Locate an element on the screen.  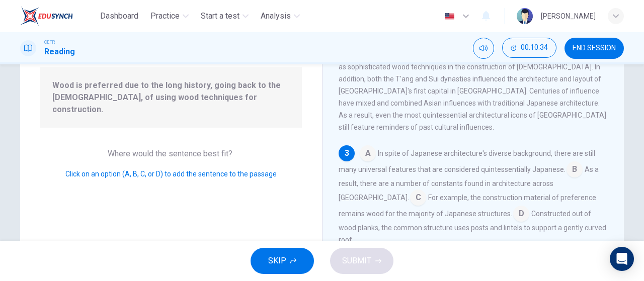
div: Mute is located at coordinates (484, 49).